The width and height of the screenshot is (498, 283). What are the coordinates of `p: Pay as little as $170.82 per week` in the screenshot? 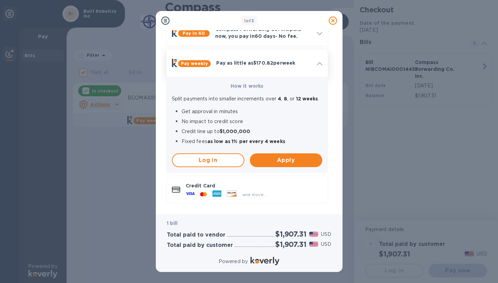 It's located at (264, 63).